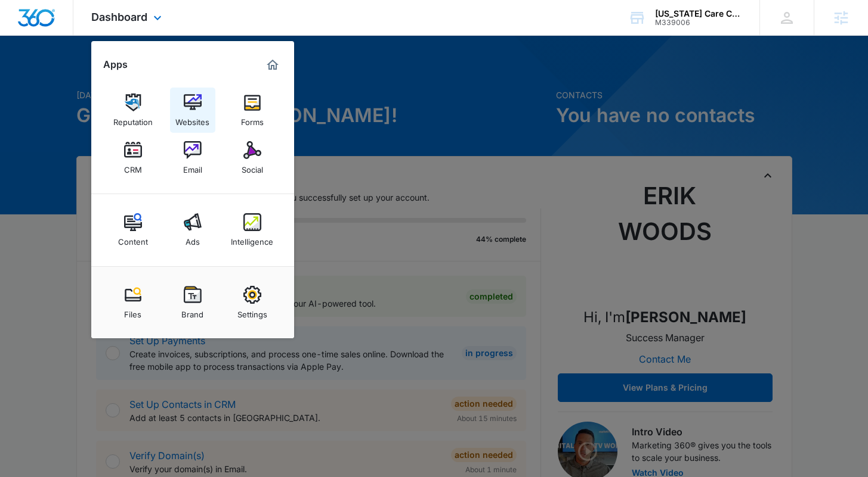  I want to click on div: Ads, so click(192, 239).